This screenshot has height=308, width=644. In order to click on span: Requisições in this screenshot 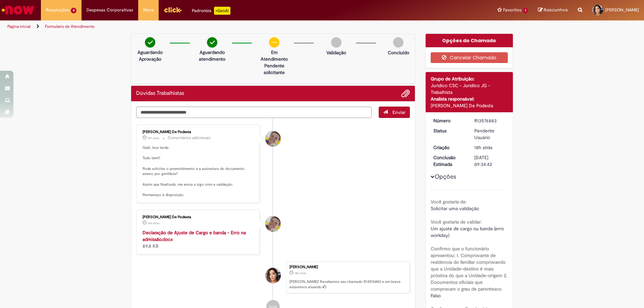, I will do `click(58, 10)`.